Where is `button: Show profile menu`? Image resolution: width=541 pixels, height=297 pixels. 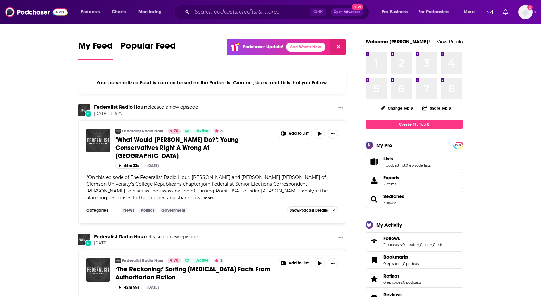 button: Show profile menu is located at coordinates (526, 12).